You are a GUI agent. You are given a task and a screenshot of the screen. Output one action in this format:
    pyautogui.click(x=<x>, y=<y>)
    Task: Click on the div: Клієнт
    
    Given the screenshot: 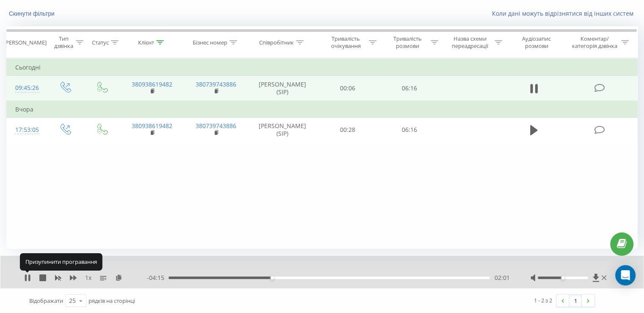 What is the action you would take?
    pyautogui.click(x=146, y=43)
    